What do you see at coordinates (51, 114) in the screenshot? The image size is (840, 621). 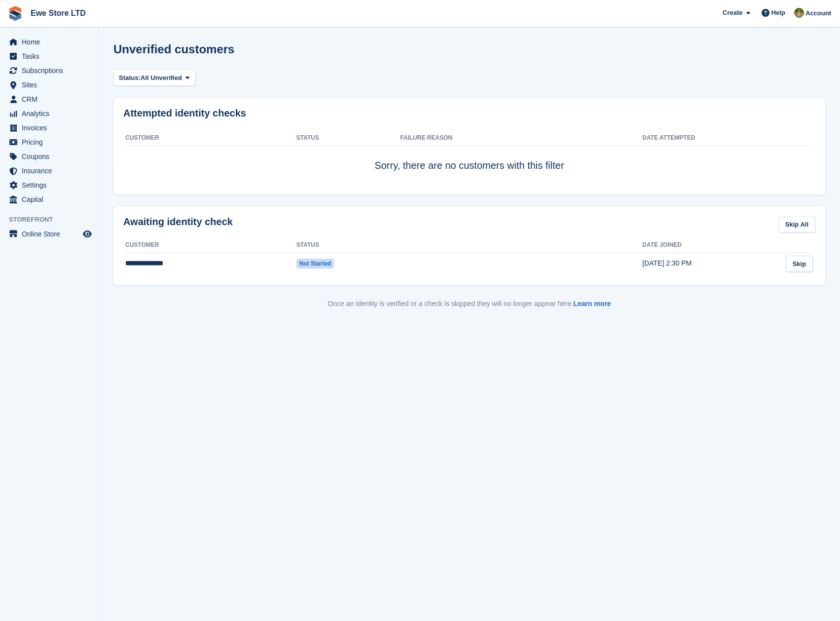 I see `span: Analytics` at bounding box center [51, 114].